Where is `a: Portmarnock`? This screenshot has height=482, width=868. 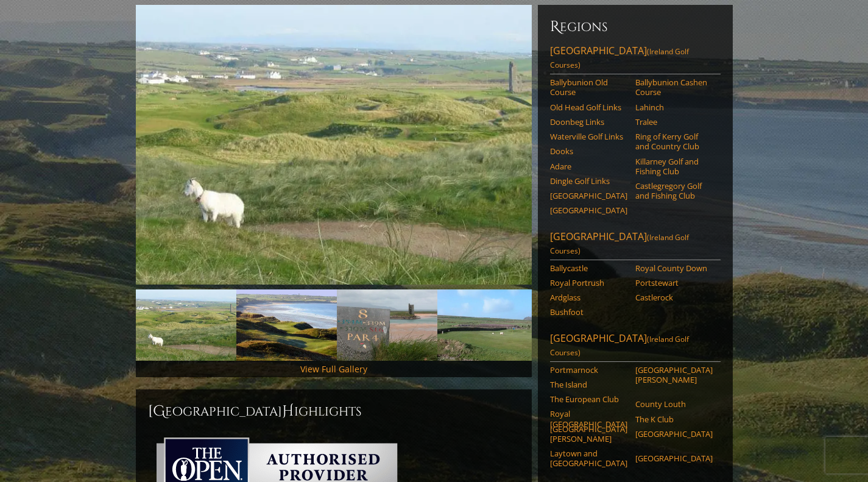
a: Portmarnock is located at coordinates (589, 370).